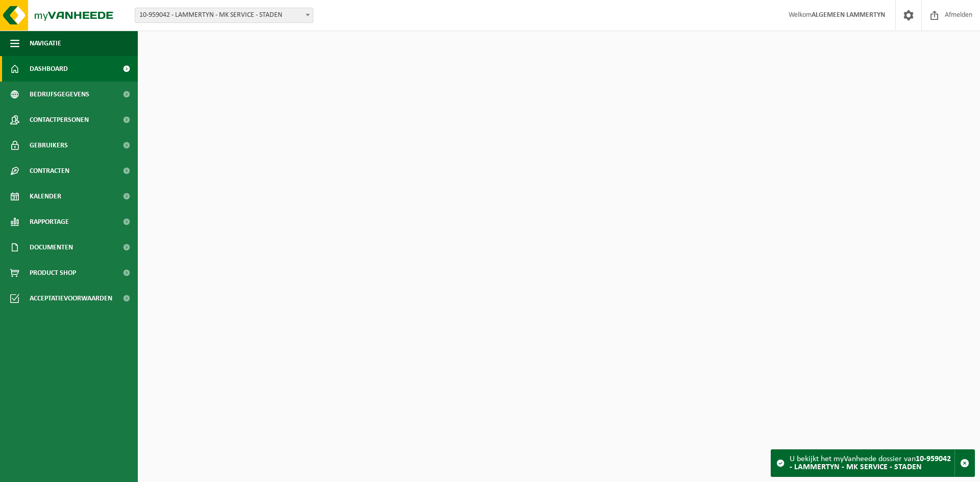  I want to click on span: 10-959042 - LAMMERTYN - MK SERVICE - STADEN, so click(224, 16).